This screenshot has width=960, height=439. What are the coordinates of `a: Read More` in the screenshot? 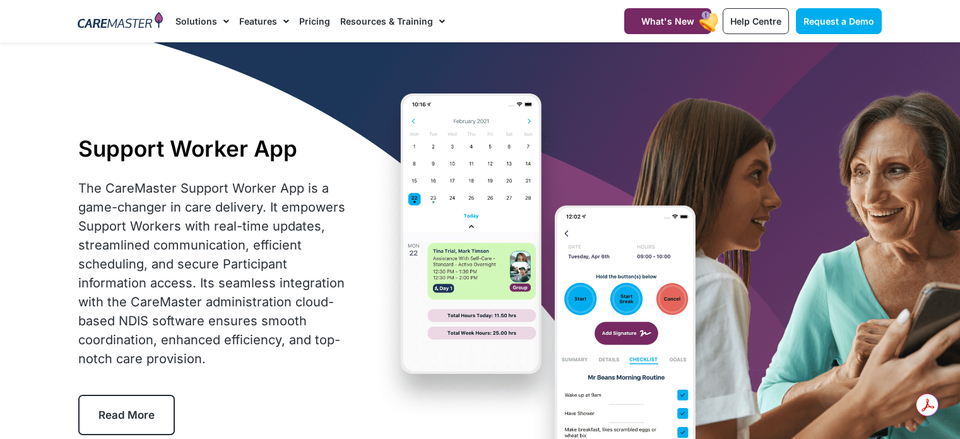 It's located at (126, 415).